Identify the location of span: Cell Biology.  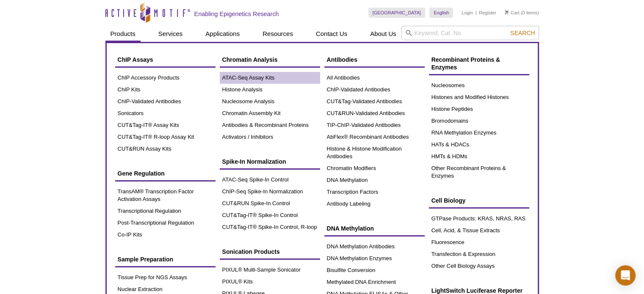
(449, 201).